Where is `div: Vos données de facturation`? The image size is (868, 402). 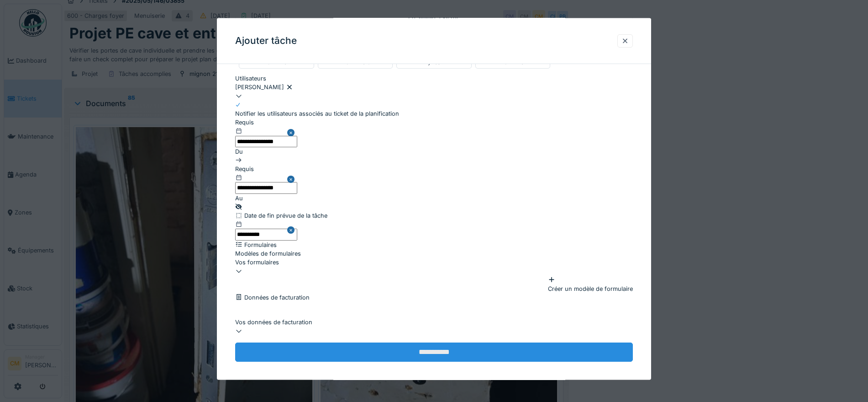
div: Vos données de facturation is located at coordinates (433, 322).